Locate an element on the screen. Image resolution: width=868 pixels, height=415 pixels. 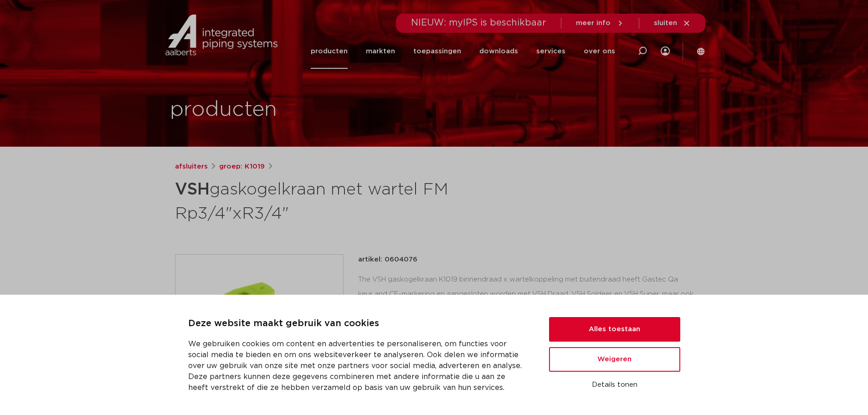
div: The VSH gaskogelkraan K1019 binnendraad x wartelkoppeling met buitendraad heeft Gastec Qa keur an... is located at coordinates (526, 301).